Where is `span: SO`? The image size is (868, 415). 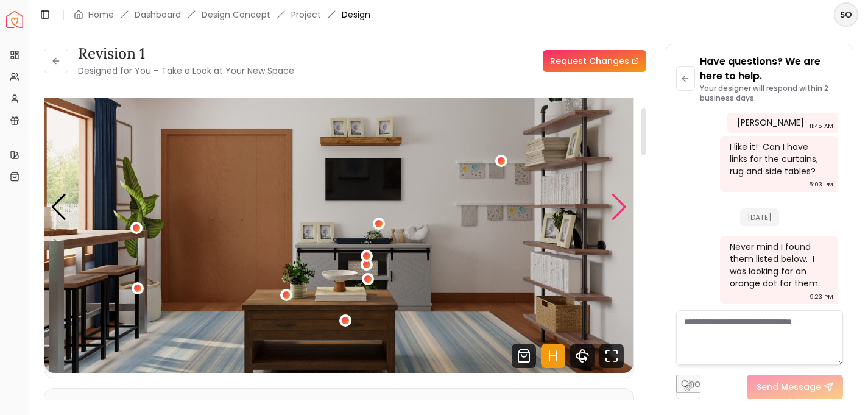
span: SO is located at coordinates (846, 14).